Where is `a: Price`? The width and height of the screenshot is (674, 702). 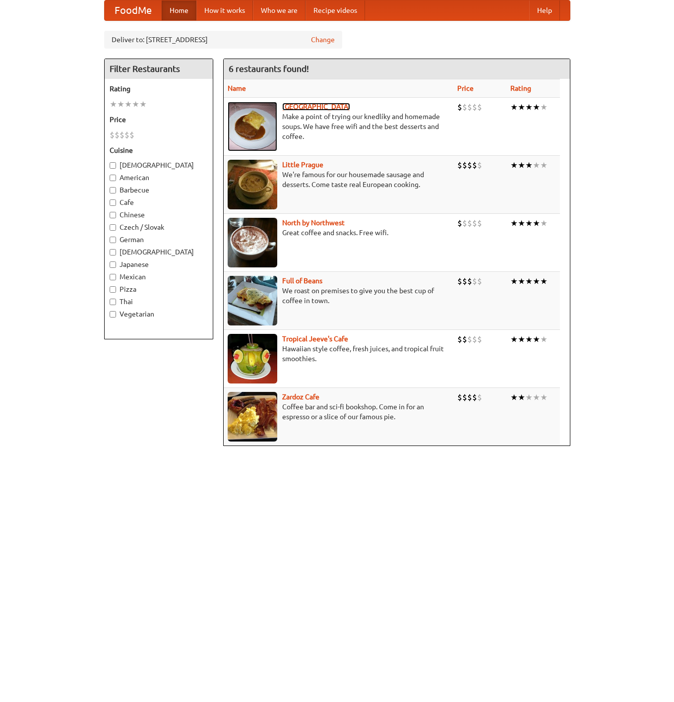 a: Price is located at coordinates (465, 88).